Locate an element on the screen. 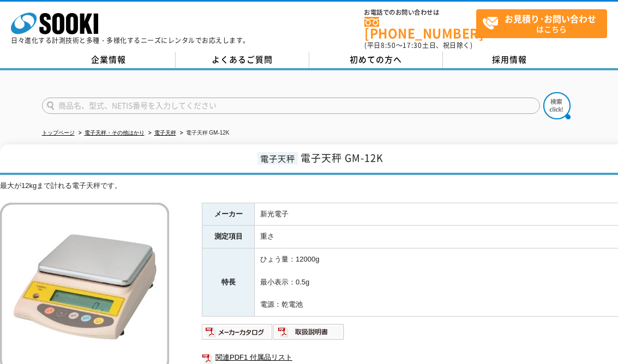 The height and width of the screenshot is (364, 618). a: 電子天秤・その他はかり is located at coordinates (115, 133).